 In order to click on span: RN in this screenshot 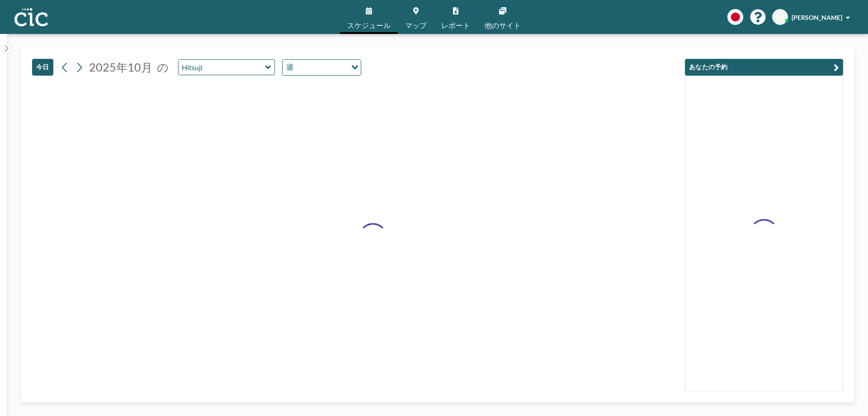, I will do `click(781, 17)`.